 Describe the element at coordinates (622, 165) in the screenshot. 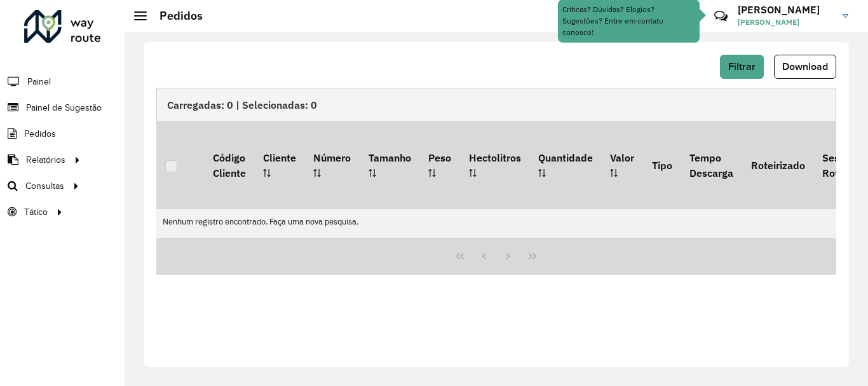

I see `th: Valor` at that location.